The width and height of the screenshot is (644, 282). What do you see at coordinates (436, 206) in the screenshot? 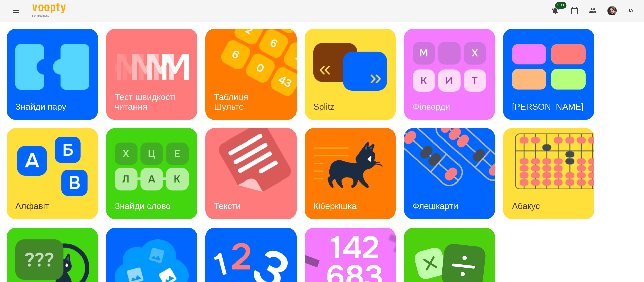
I see `h3: Флешкарти` at bounding box center [436, 206].